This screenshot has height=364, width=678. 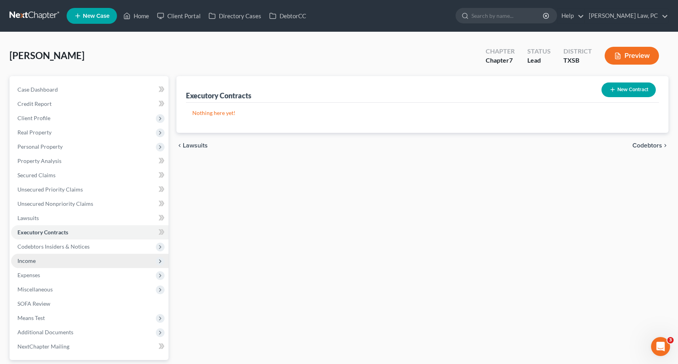 What do you see at coordinates (90, 104) in the screenshot?
I see `a: Credit Report` at bounding box center [90, 104].